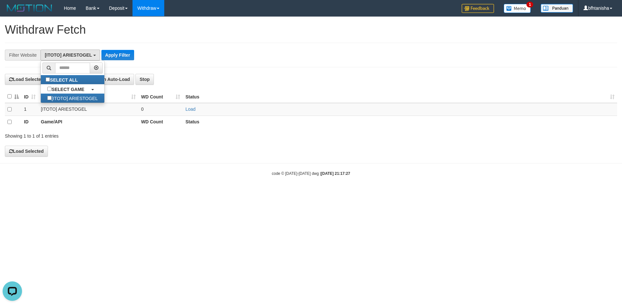  What do you see at coordinates (478, 8) in the screenshot?
I see `img: Feedback.jpg` at bounding box center [478, 8].